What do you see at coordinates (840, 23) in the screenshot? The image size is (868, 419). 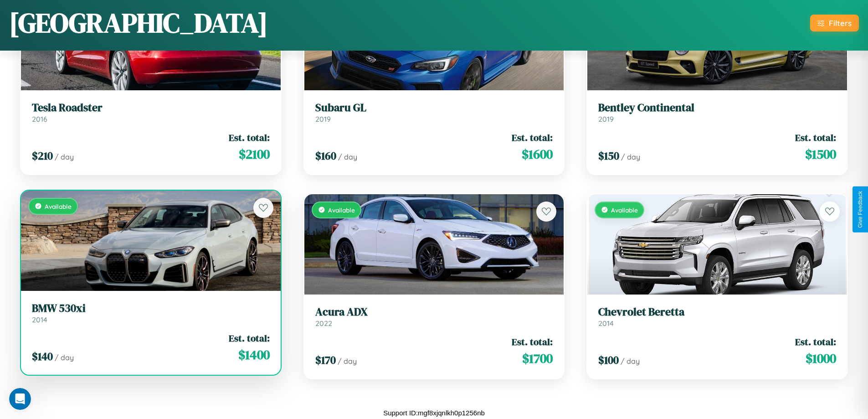 I see `div: Filters` at bounding box center [840, 23].